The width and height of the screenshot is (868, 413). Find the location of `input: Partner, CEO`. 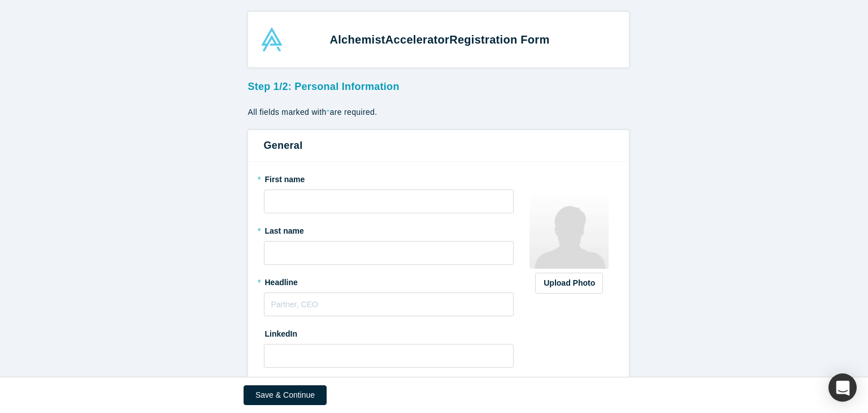

input: Partner, CEO is located at coordinates (389, 304).